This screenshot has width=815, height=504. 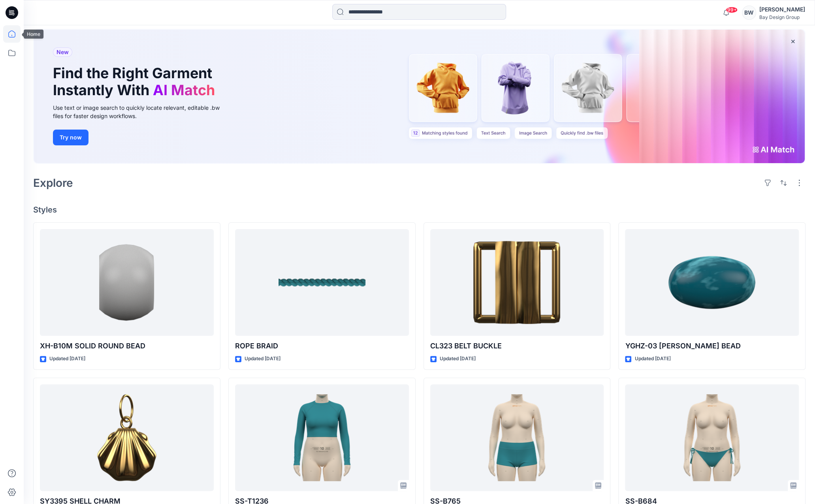 What do you see at coordinates (731, 10) in the screenshot?
I see `span: 99+` at bounding box center [731, 10].